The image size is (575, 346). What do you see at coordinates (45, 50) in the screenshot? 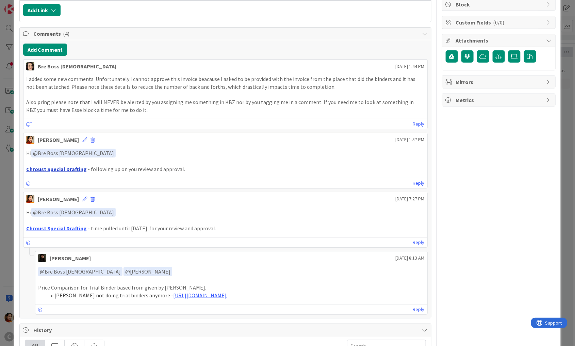
I see `button: Add Comment` at bounding box center [45, 50].